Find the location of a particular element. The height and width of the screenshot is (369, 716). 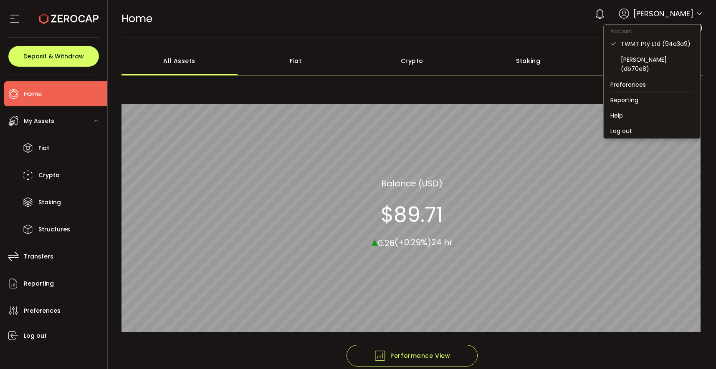

li: Preferences is located at coordinates (651, 85).